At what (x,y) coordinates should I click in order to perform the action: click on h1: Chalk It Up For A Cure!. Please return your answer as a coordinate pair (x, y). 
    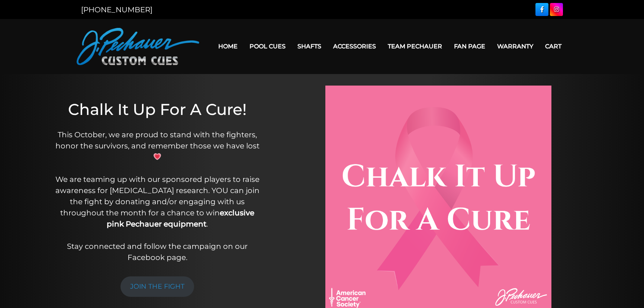
    Looking at the image, I should click on (157, 109).